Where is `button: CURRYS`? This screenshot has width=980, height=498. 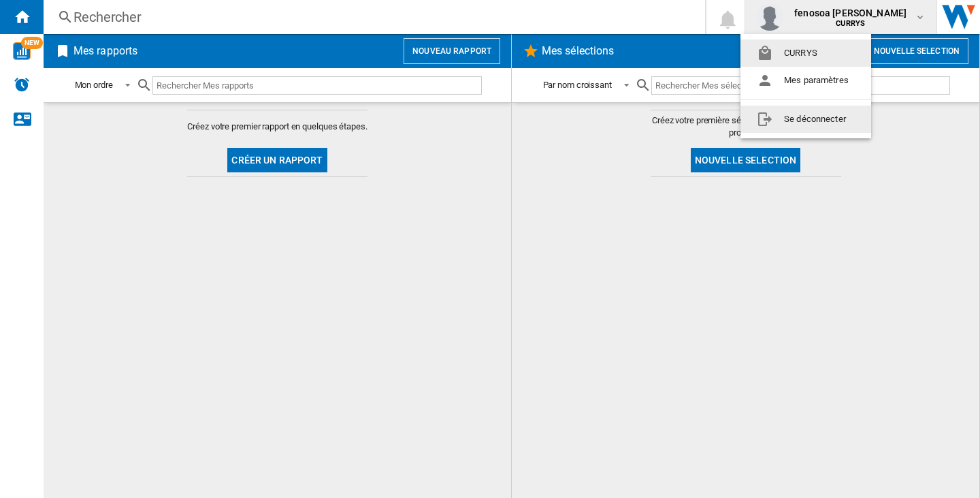
button: CURRYS is located at coordinates (806, 53).